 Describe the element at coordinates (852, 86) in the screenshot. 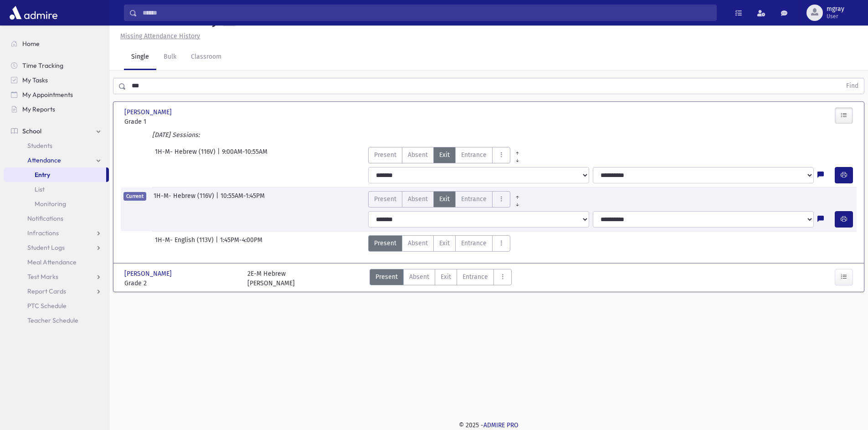

I see `button: Find` at that location.